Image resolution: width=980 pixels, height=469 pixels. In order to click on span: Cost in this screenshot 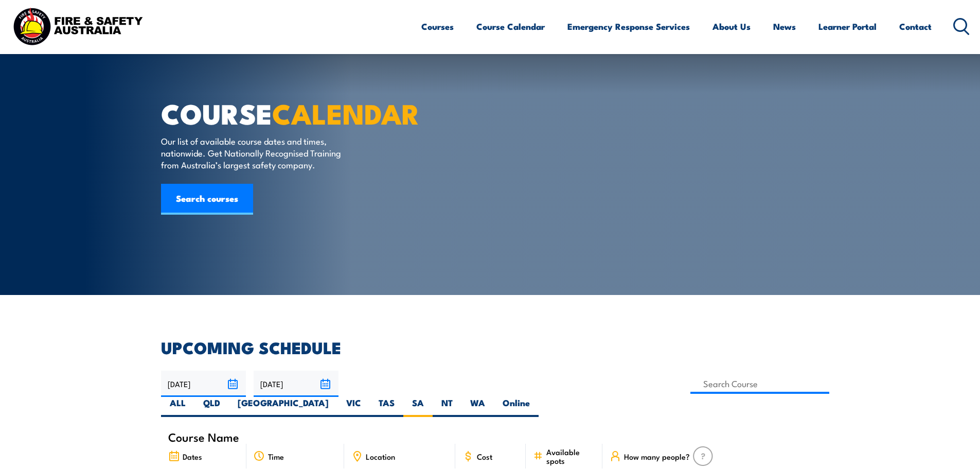, I will do `click(485, 456)`.